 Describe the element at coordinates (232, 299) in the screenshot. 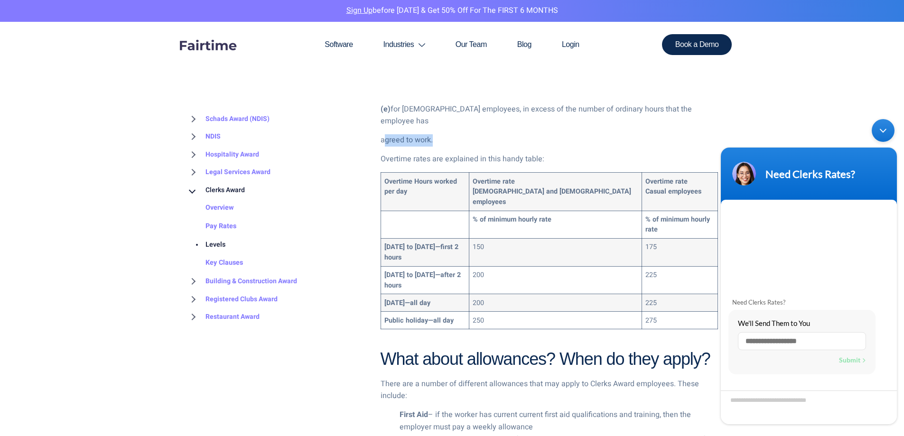

I see `a: Registered Clubs Award` at that location.